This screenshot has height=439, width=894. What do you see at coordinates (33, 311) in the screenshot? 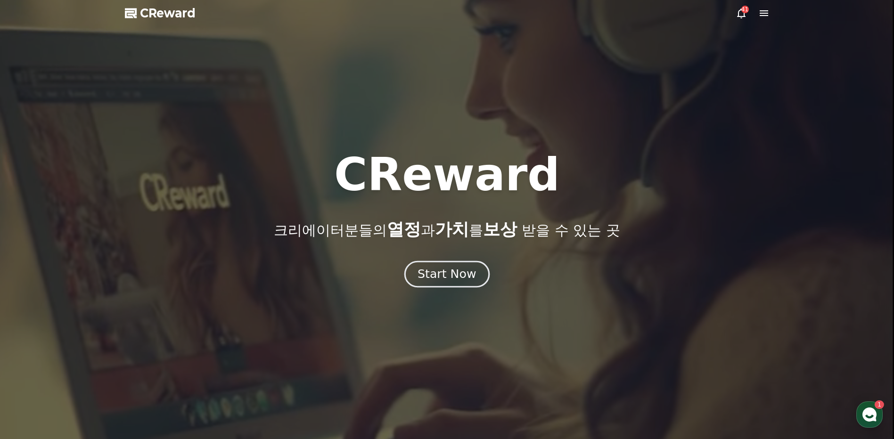
I see `a: 홈` at bounding box center [33, 311].